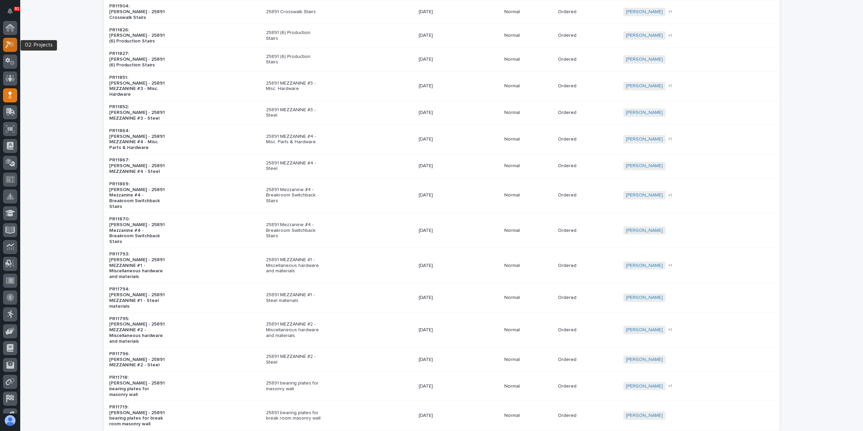 This screenshot has height=431, width=863. What do you see at coordinates (294, 140) in the screenshot?
I see `p: 25891 MEZZANINE #4 - Misc. Parts & Hardware` at bounding box center [294, 140].